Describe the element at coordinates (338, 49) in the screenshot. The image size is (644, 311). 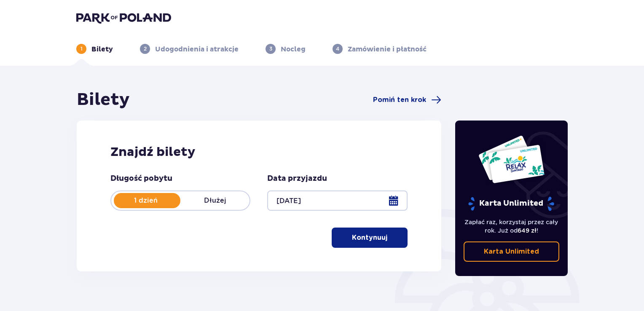
I see `p: 4` at that location.